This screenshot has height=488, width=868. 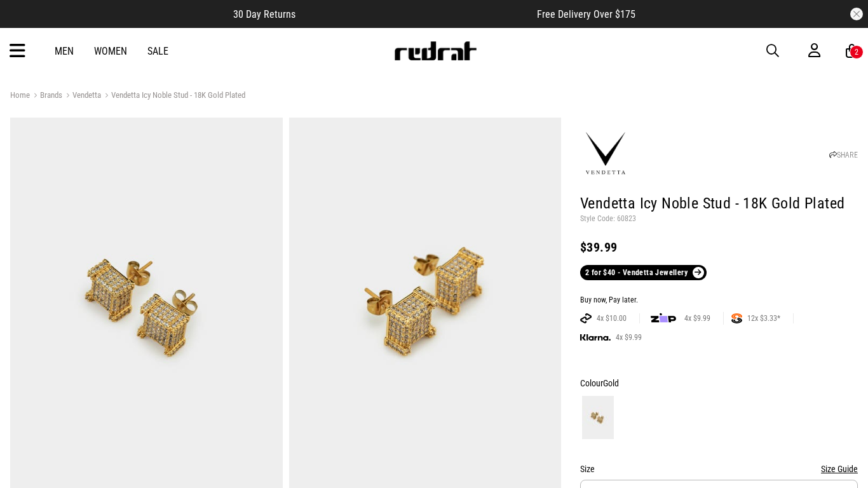 I want to click on div: $39.99, so click(x=718, y=247).